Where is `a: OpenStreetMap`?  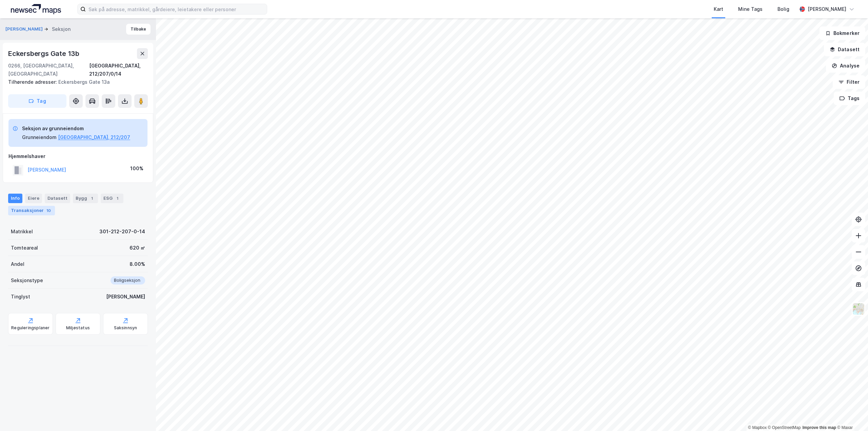
a: OpenStreetMap is located at coordinates (785, 428).